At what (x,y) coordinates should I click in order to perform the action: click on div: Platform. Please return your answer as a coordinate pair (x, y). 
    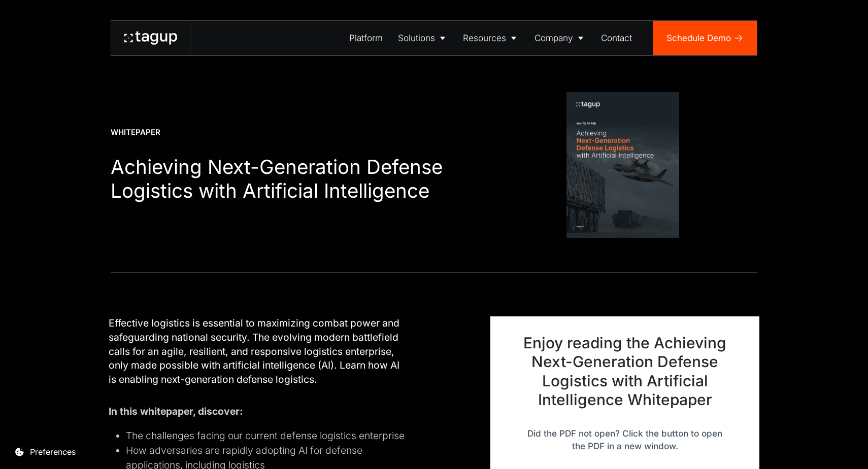
    Looking at the image, I should click on (366, 38).